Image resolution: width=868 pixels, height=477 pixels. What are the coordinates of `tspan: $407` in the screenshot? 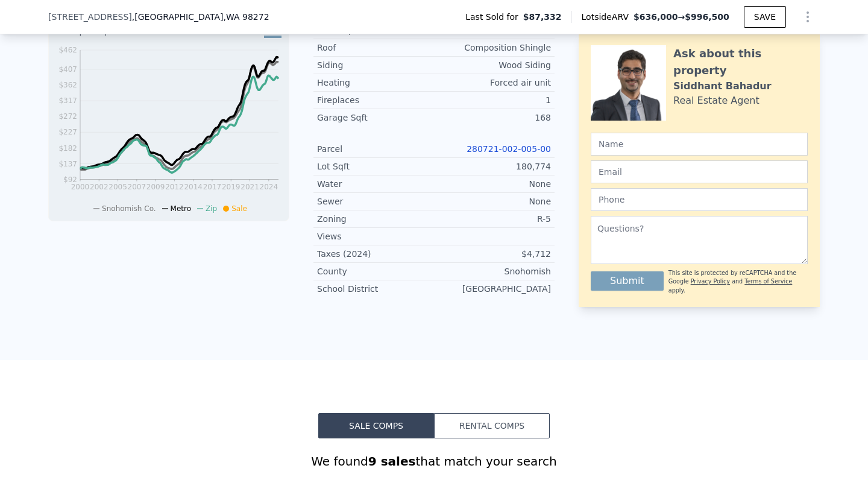 It's located at (68, 69).